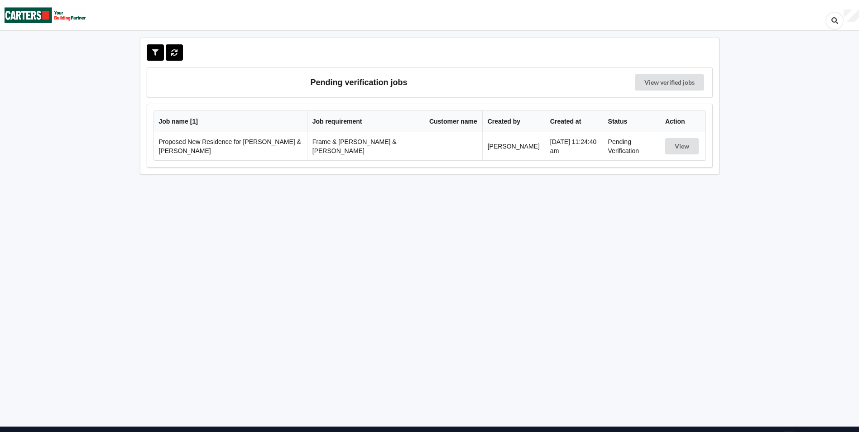  What do you see at coordinates (683, 121) in the screenshot?
I see `th: Action` at bounding box center [683, 121].